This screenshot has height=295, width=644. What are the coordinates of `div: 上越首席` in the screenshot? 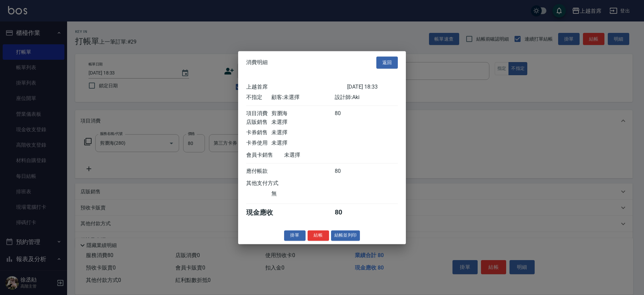 It's located at (296, 87).